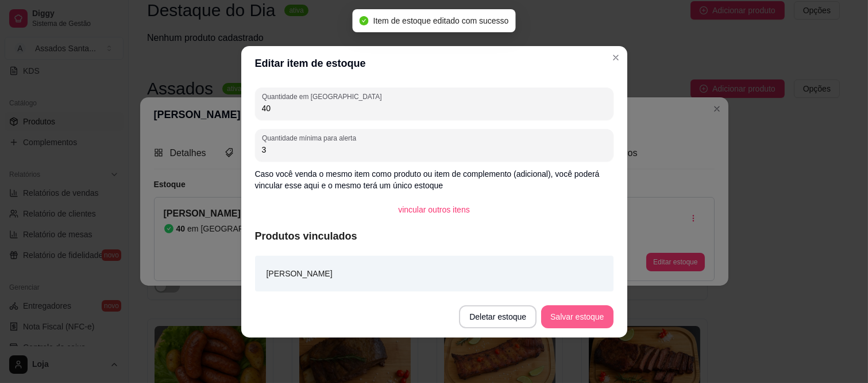 The height and width of the screenshot is (383, 868). Describe the element at coordinates (434, 236) in the screenshot. I see `article: Produtos vinculados` at that location.